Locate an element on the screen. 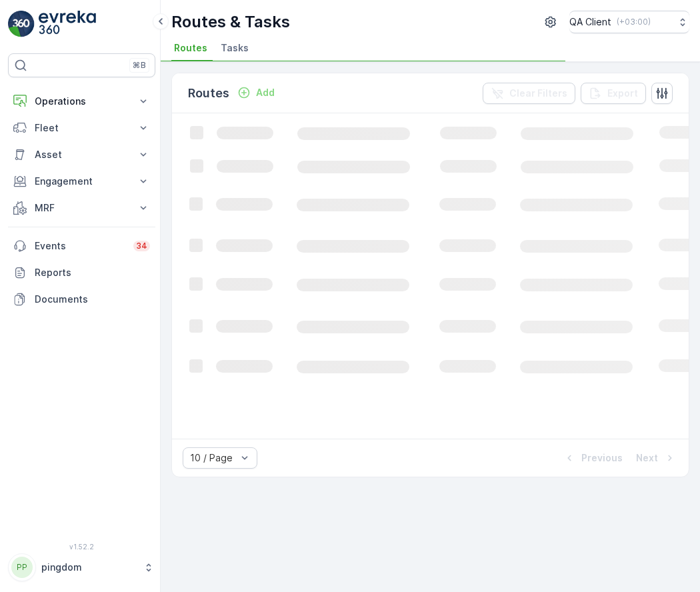  button: MRF is located at coordinates (81, 208).